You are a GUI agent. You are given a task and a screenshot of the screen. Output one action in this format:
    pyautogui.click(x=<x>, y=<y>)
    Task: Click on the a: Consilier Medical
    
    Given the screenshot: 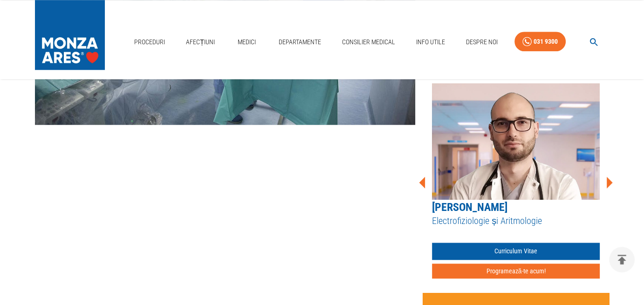 What is the action you would take?
    pyautogui.click(x=368, y=42)
    